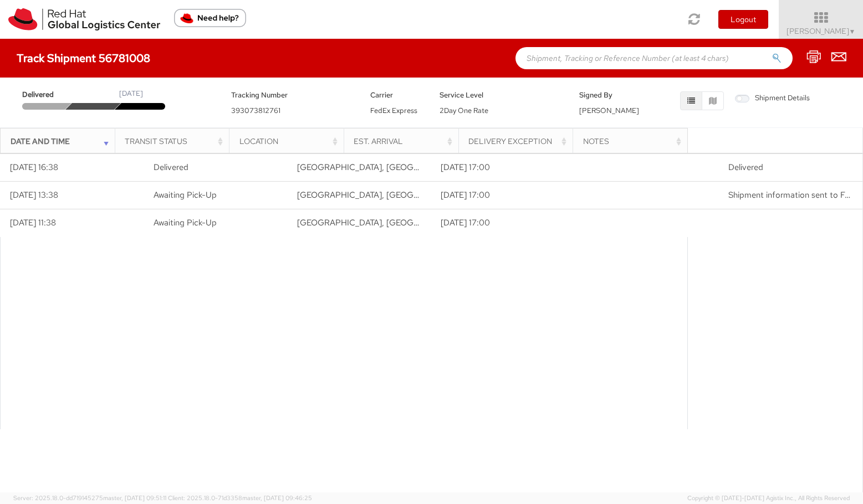  What do you see at coordinates (464, 110) in the screenshot?
I see `span: 2Day One Rate` at bounding box center [464, 110].